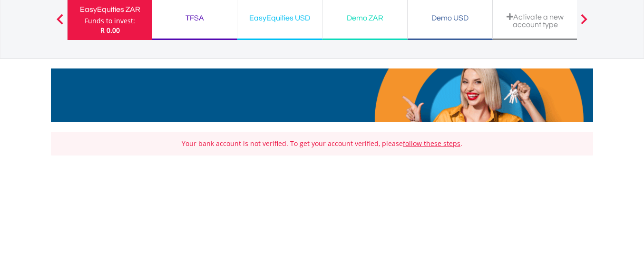 The image size is (644, 263). What do you see at coordinates (194, 18) in the screenshot?
I see `div: TFSA` at bounding box center [194, 18].